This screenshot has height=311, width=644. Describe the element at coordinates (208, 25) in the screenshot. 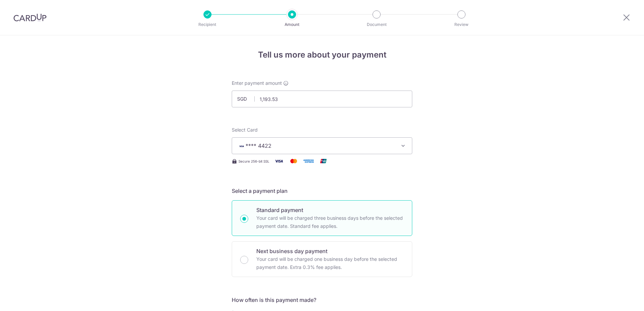

I see `p: Recipient` at that location.